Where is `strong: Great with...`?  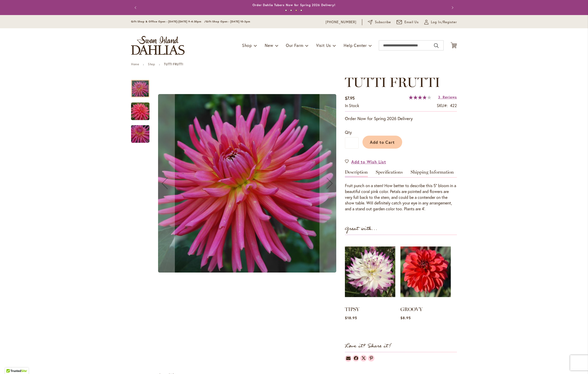 strong: Great with... is located at coordinates (361, 229).